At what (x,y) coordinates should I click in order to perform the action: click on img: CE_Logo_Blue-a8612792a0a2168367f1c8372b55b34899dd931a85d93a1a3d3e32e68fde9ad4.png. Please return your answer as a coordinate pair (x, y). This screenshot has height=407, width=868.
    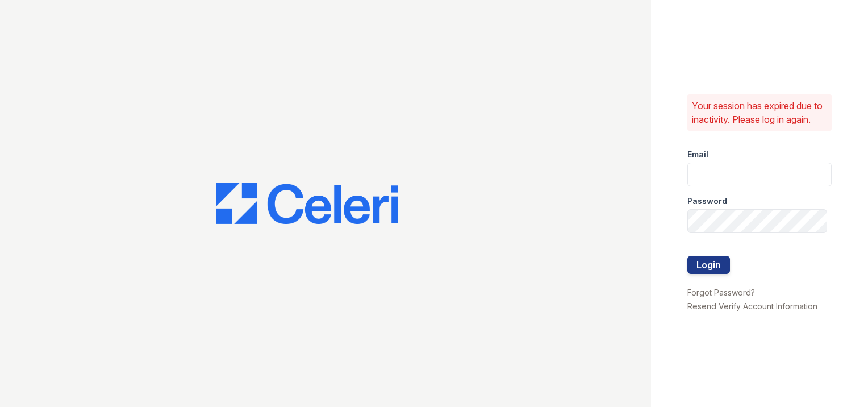
    Looking at the image, I should click on (308, 204).